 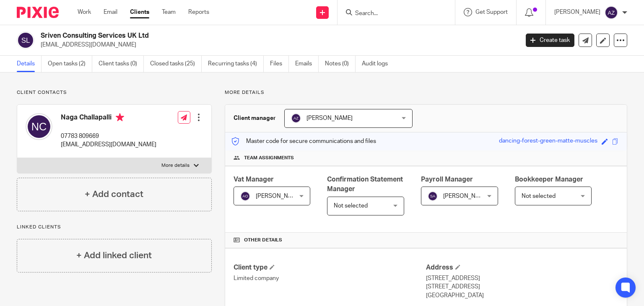 What do you see at coordinates (108, 136) in the screenshot?
I see `p: 07783 809669` at bounding box center [108, 136].